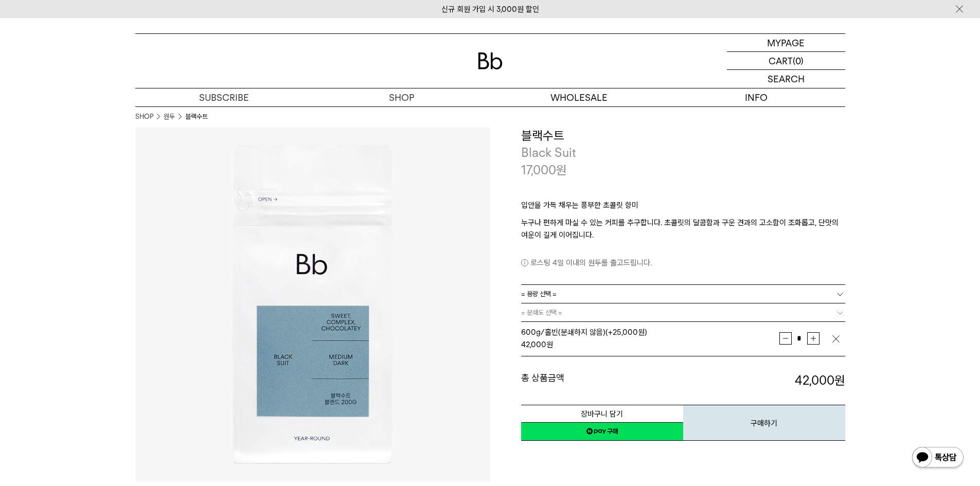 The height and width of the screenshot is (486, 980). Describe the element at coordinates (684, 263) in the screenshot. I see `p: 로스팅 4일 이내의 원두를 출고드립니다.` at that location.